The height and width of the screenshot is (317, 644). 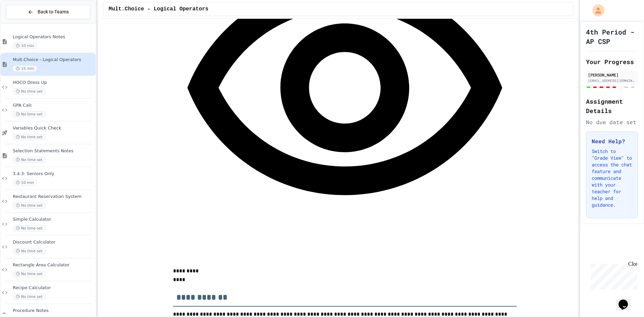 What do you see at coordinates (54, 128) in the screenshot?
I see `span: Variables Quick Check` at bounding box center [54, 128].